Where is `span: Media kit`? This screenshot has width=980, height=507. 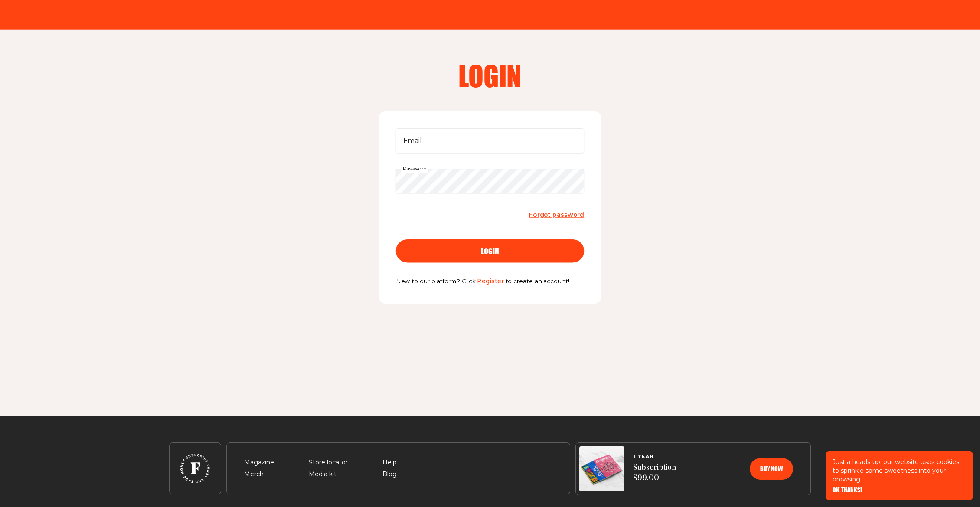 span: Media kit is located at coordinates (323, 474).